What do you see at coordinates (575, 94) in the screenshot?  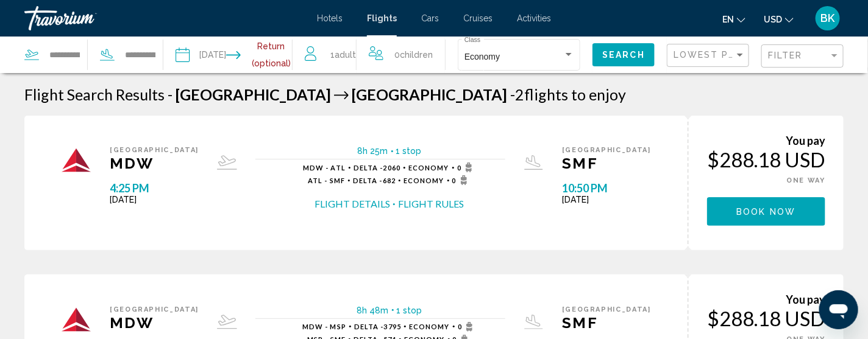 I see `span: flights to enjoy` at bounding box center [575, 94].